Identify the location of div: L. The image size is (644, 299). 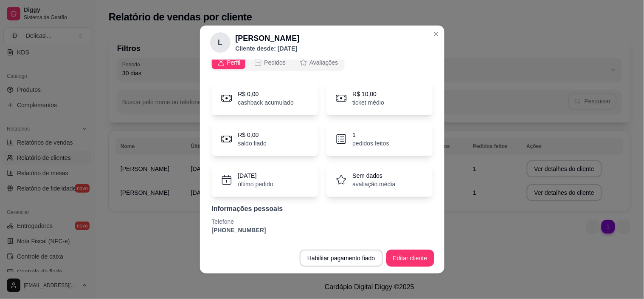
(220, 42).